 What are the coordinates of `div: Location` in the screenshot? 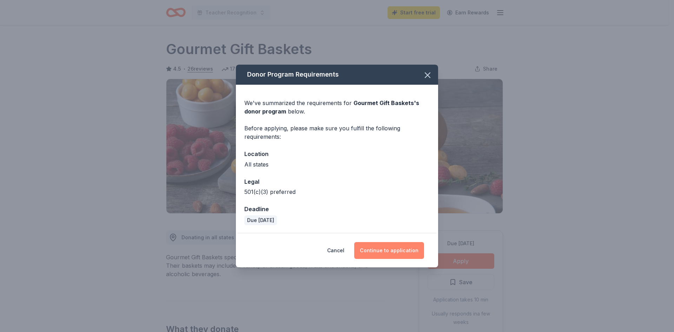 It's located at (337, 154).